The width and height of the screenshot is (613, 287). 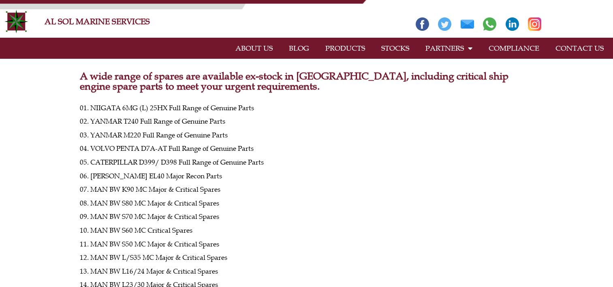 What do you see at coordinates (307, 149) in the screenshot?
I see `p: 04. VOLVO PENTA D7A-AT Full Range of Genuine Parts` at bounding box center [307, 149].